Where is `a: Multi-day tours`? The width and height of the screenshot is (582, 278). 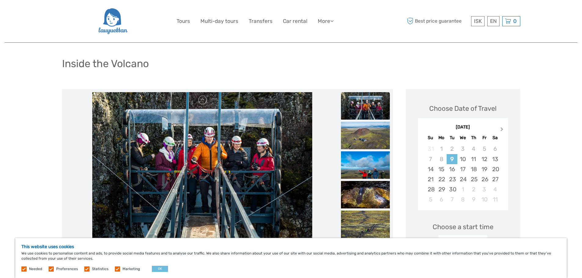
a: Multi-day tours is located at coordinates (219, 21).